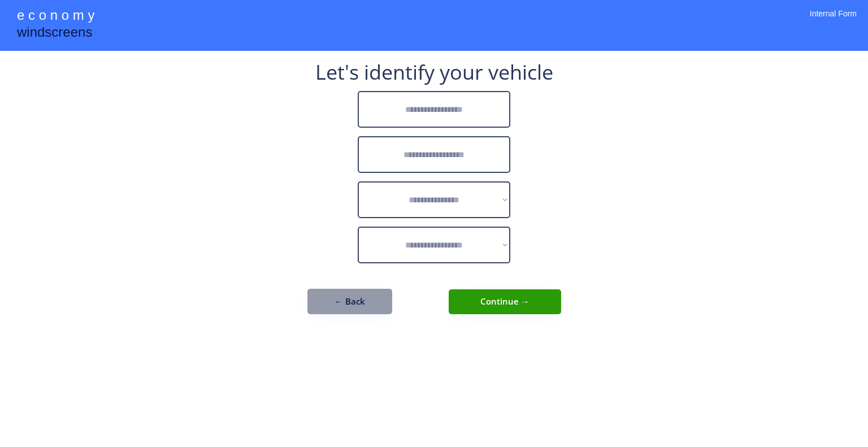 The width and height of the screenshot is (868, 447). What do you see at coordinates (56, 17) in the screenshot?
I see `div: e c o n o m y` at bounding box center [56, 17].